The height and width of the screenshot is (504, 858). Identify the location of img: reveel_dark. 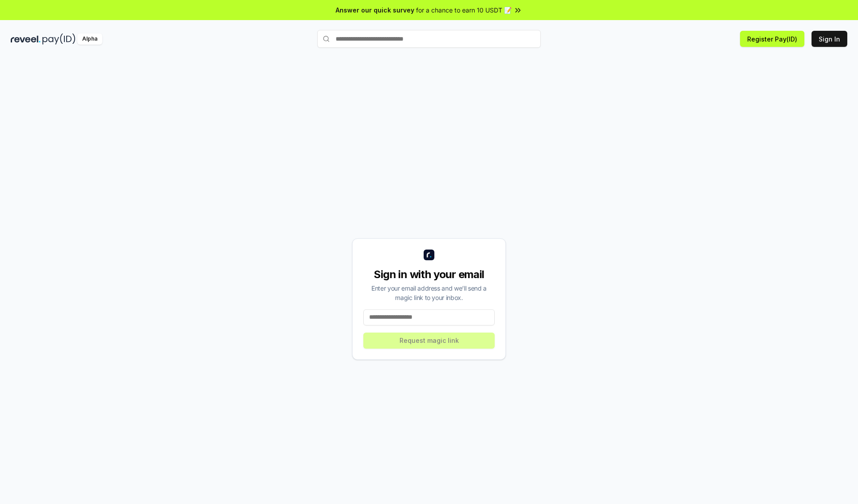
(25, 39).